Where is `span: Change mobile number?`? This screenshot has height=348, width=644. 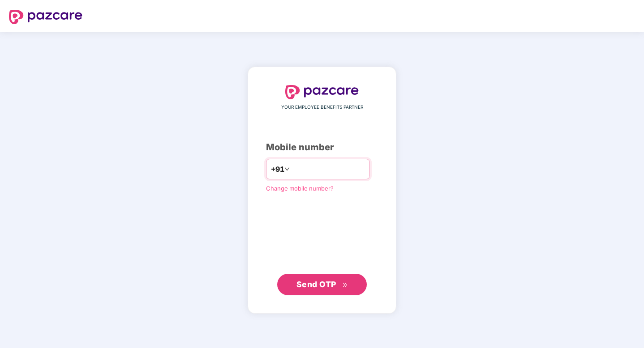 span: Change mobile number? is located at coordinates (300, 189).